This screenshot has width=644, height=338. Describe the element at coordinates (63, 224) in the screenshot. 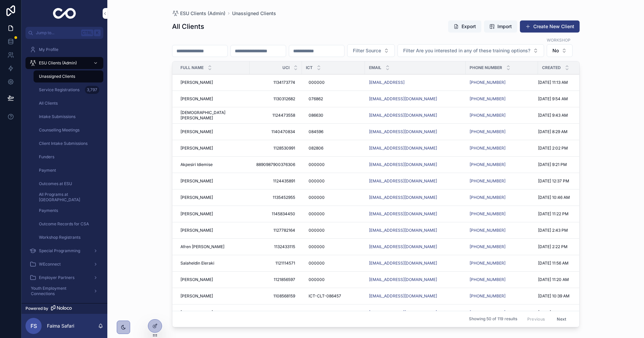

I see `span: Outcome Records for CSA` at that location.